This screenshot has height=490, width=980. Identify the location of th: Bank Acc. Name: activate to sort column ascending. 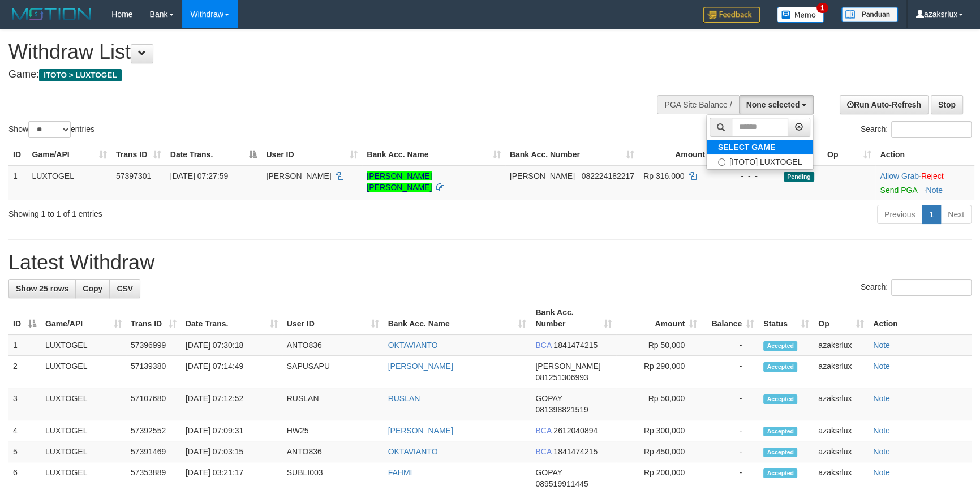
(433, 154).